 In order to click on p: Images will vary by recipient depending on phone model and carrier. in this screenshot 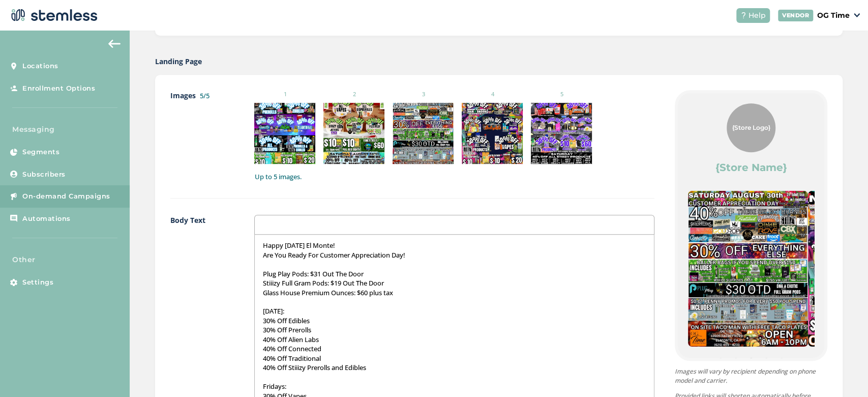, I will do `click(751, 376)`.